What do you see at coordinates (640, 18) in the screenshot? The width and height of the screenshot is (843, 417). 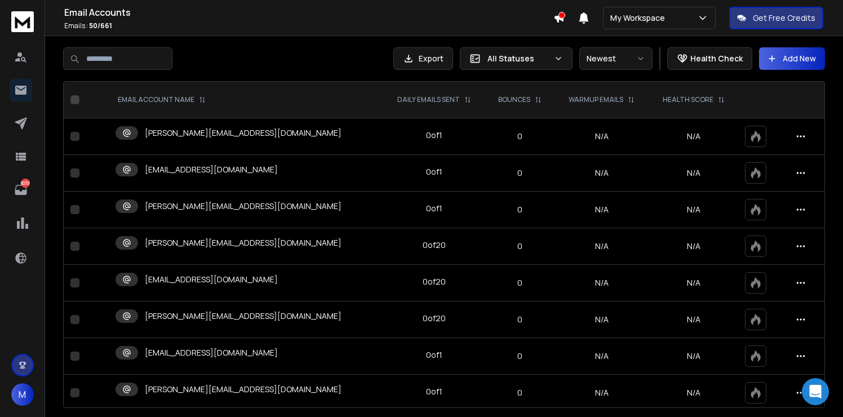 I see `p: My Workspace` at bounding box center [640, 18].